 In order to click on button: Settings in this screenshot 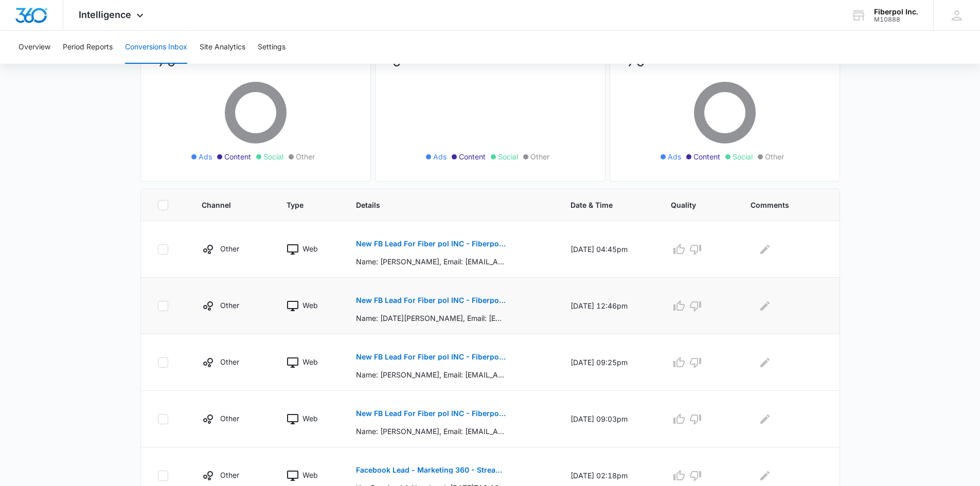, I will do `click(272, 48)`.